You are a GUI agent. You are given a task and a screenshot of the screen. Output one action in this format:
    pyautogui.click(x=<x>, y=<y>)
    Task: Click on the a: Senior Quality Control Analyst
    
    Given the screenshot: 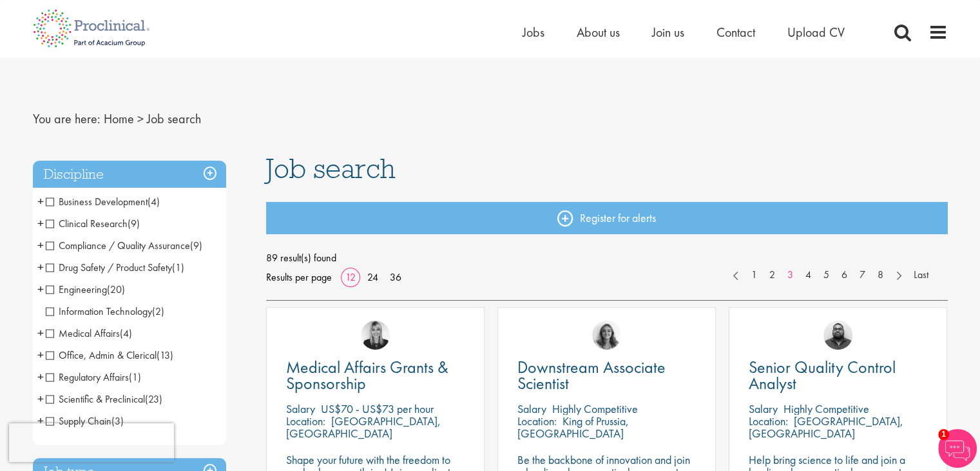 What is the action you would take?
    pyautogui.click(x=837, y=375)
    